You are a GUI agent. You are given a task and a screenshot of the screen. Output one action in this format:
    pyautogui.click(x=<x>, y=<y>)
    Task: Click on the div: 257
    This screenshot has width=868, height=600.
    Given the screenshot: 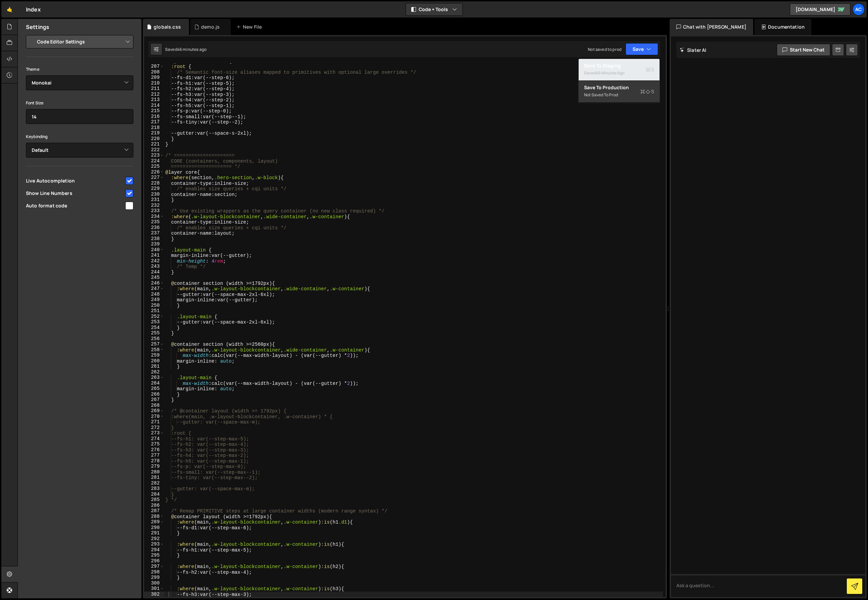 What is the action you would take?
    pyautogui.click(x=154, y=344)
    